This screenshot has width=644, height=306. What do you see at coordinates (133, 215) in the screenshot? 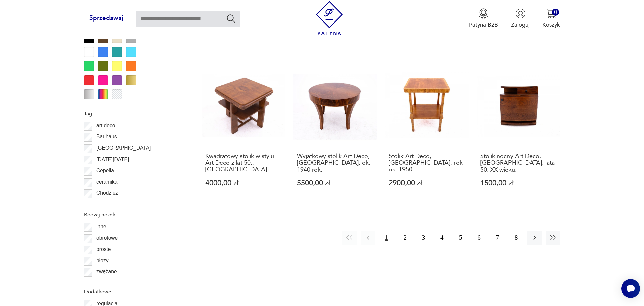
I see `p: Rodzaj nóżek` at bounding box center [133, 215].